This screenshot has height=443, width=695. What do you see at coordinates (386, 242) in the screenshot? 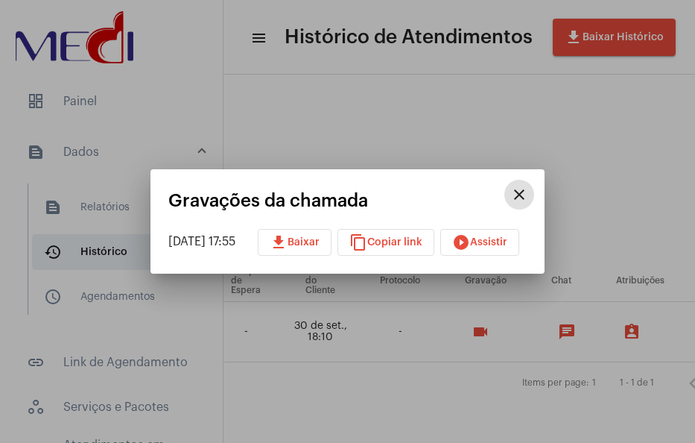
I see `button: Copiar link` at bounding box center [386, 242].